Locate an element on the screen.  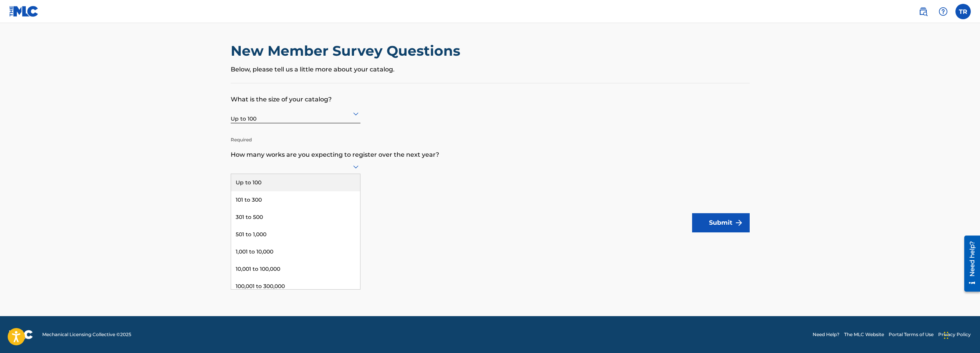
a: Need Help? is located at coordinates (826, 335).